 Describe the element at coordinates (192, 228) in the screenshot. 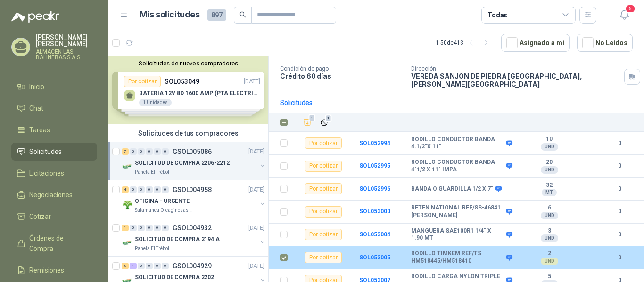

I see `p: GSOL004932` at that location.